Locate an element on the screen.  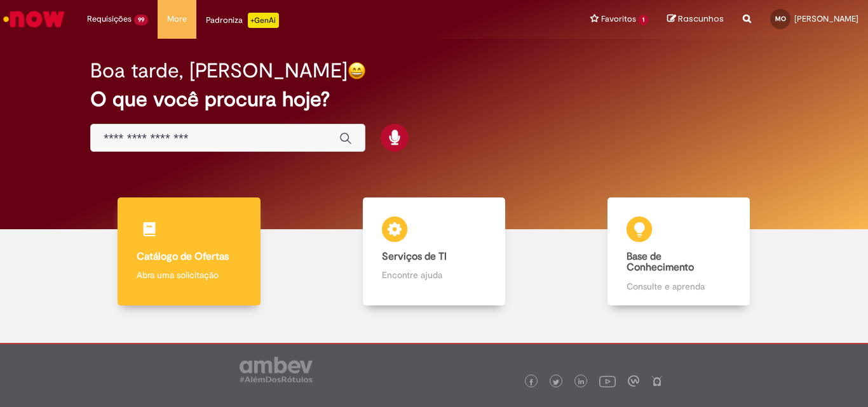
span: Favoritos is located at coordinates (619, 19).